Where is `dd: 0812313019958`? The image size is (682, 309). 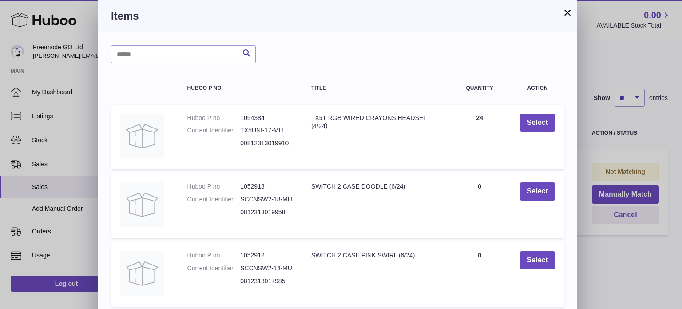
dd: 0812313019958 is located at coordinates (267, 212).